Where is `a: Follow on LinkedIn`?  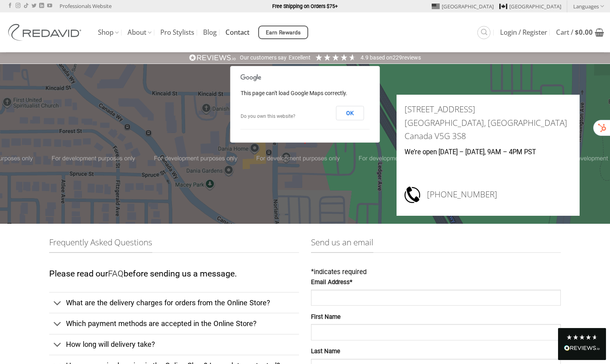
a: Follow on LinkedIn is located at coordinates (42, 6).